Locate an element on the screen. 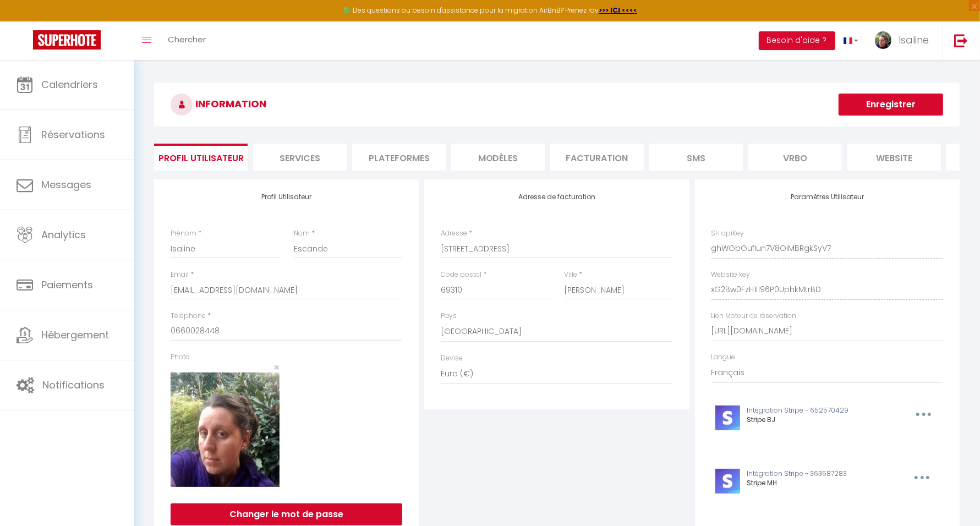 This screenshot has width=980, height=526. button: Besoin d'aide ? is located at coordinates (797, 41).